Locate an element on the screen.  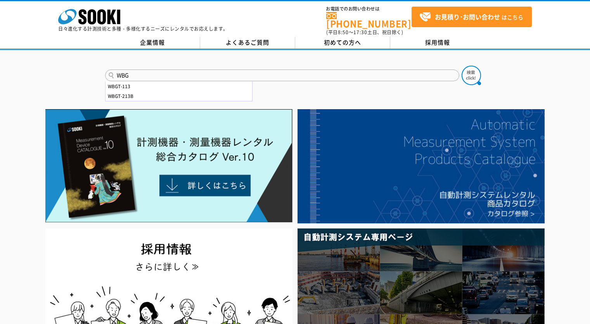
p: 日々進化する計測技術と多種・多様化するニーズにレンタルでお応えします。 is located at coordinates (143, 29).